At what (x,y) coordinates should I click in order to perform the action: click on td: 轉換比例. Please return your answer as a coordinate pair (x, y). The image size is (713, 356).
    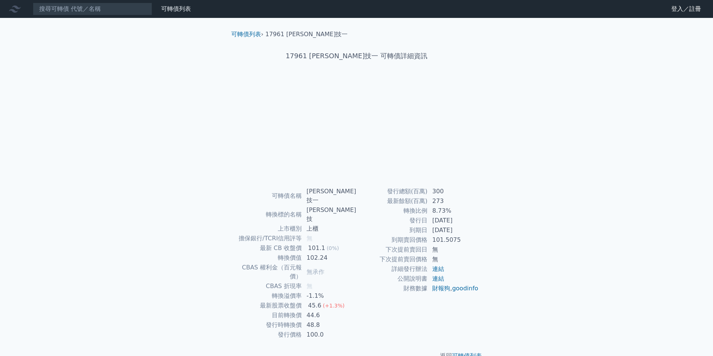
    Looking at the image, I should click on (392, 211).